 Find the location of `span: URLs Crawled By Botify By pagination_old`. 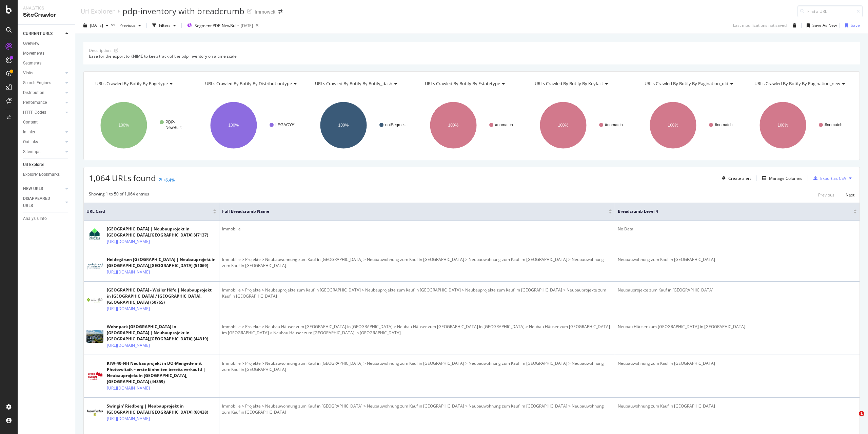

span: URLs Crawled By Botify By pagination_old is located at coordinates (686, 83).